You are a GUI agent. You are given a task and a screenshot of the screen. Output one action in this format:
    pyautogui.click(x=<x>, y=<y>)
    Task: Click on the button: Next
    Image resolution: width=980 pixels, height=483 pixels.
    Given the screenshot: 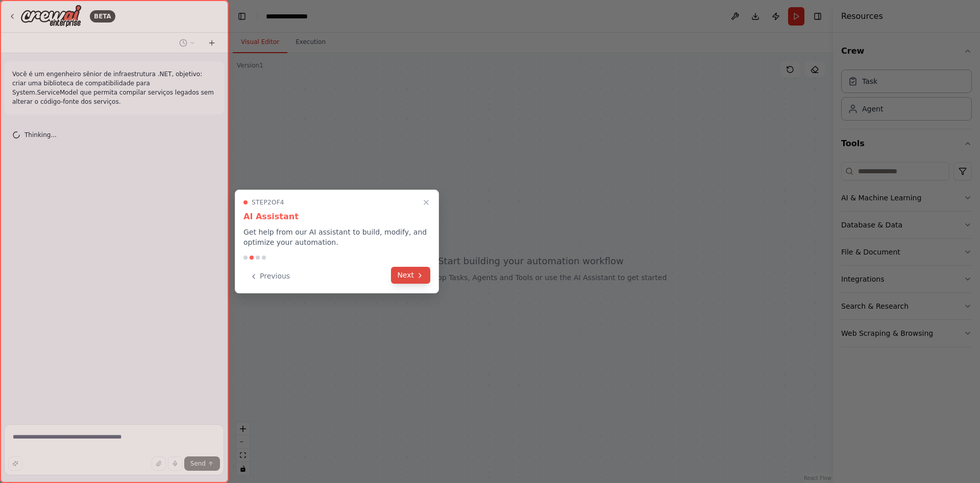 What is the action you would take?
    pyautogui.click(x=410, y=275)
    